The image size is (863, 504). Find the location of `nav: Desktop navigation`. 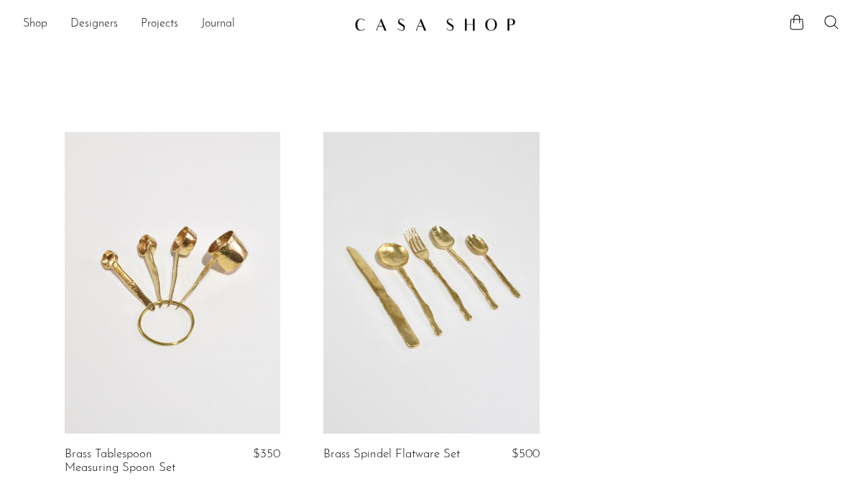

nav: Desktop navigation is located at coordinates (183, 25).